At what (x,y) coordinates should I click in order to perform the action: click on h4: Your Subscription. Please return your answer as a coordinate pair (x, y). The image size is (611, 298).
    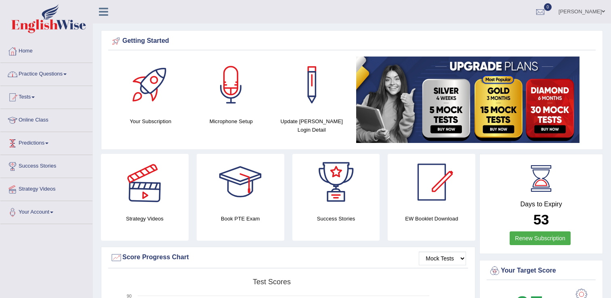
    Looking at the image, I should click on (151, 121).